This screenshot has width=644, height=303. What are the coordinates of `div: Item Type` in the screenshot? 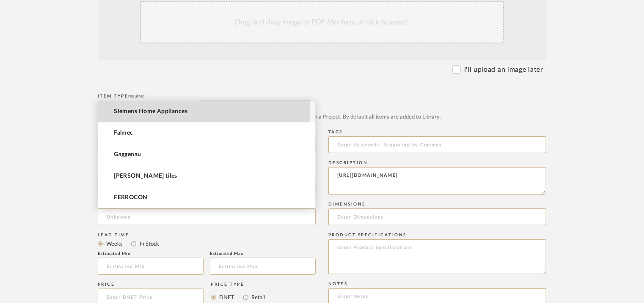 It's located at (322, 97).